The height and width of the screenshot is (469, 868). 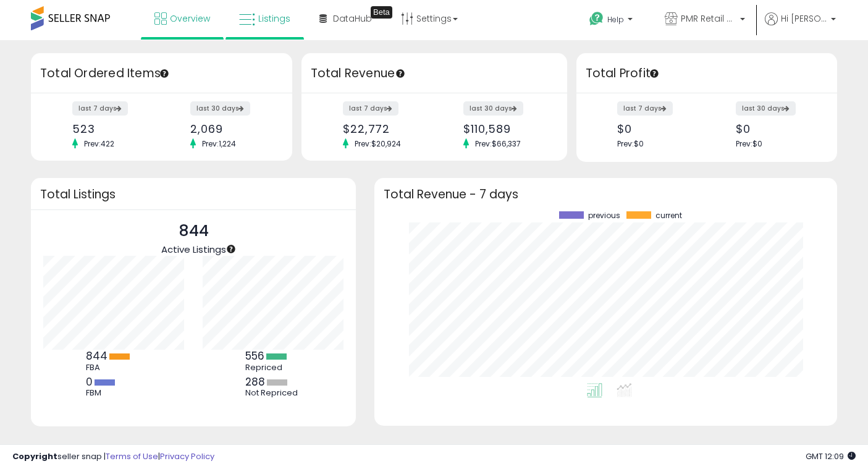 What do you see at coordinates (132, 456) in the screenshot?
I see `a: Terms of Use` at bounding box center [132, 456].